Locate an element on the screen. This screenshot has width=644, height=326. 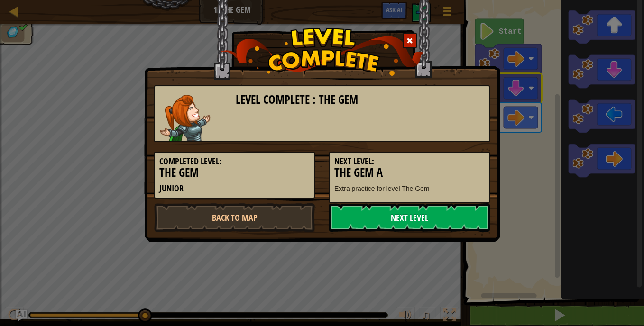
h3: The Gem A is located at coordinates (409, 172).